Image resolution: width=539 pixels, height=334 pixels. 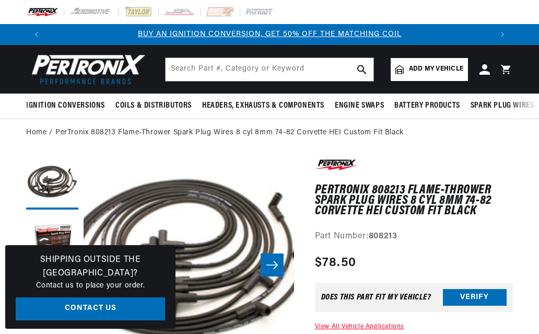 I want to click on button: Translation missing: en.sections.announcements.previous_announcement, so click(x=37, y=34).